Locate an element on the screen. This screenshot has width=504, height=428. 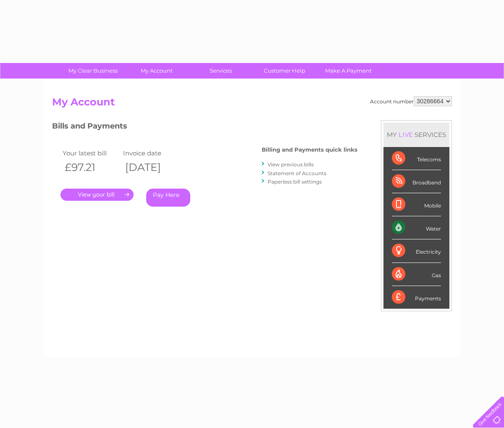
div: Broadband is located at coordinates (416, 181).